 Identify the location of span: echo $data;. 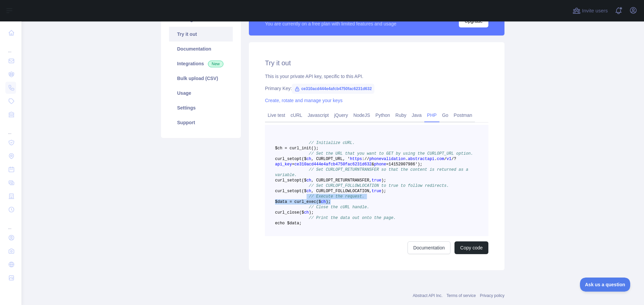
(288, 223).